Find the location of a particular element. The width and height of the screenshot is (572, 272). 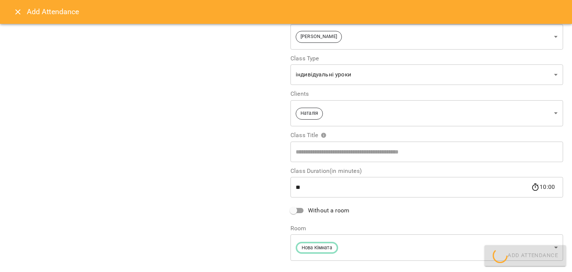

label: Class Duration(in minutes) is located at coordinates (427, 171).